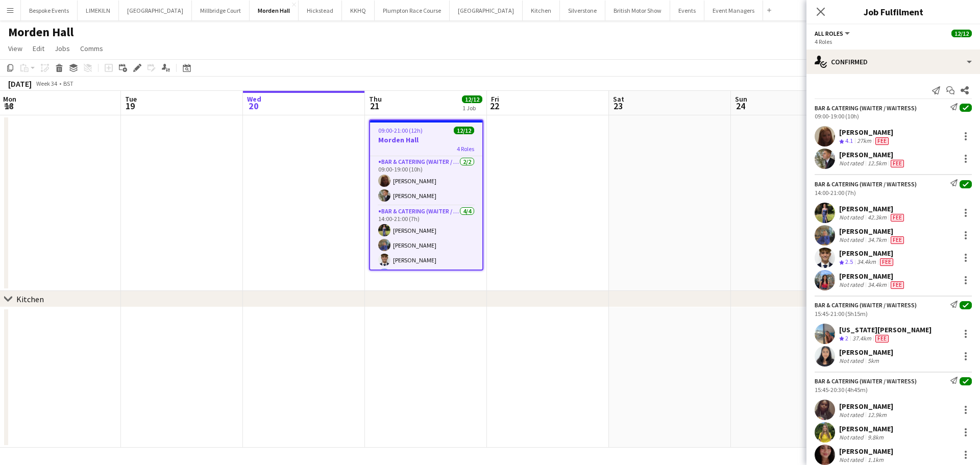 The height and width of the screenshot is (465, 980). Describe the element at coordinates (49, 10) in the screenshot. I see `button: Bespoke Events` at that location.